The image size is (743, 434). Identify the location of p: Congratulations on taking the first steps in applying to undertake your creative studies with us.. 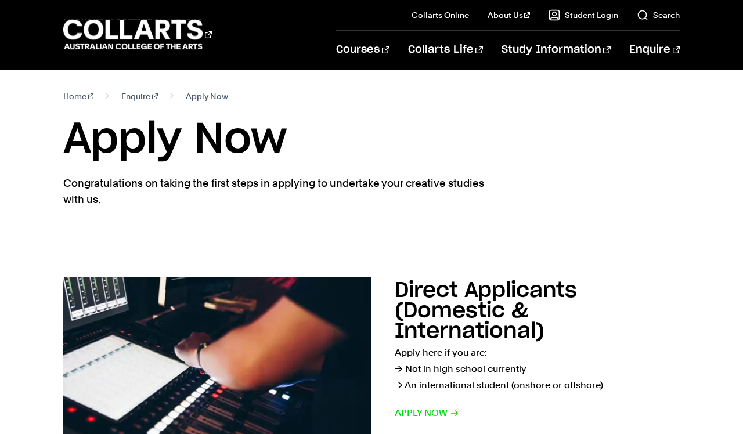
(275, 192).